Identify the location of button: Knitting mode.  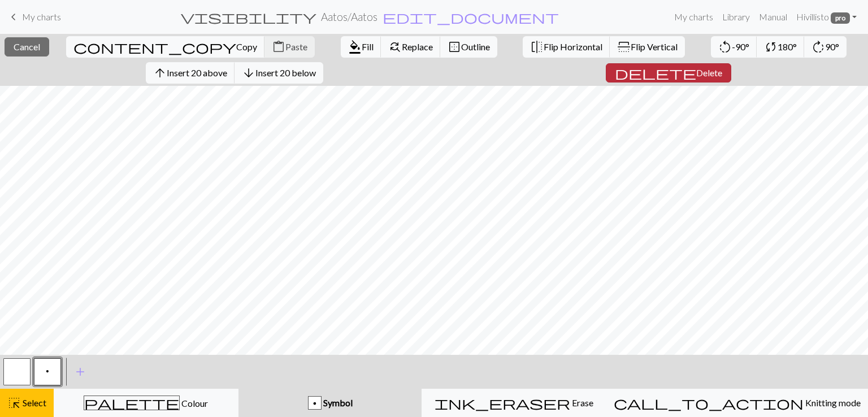
(736, 402).